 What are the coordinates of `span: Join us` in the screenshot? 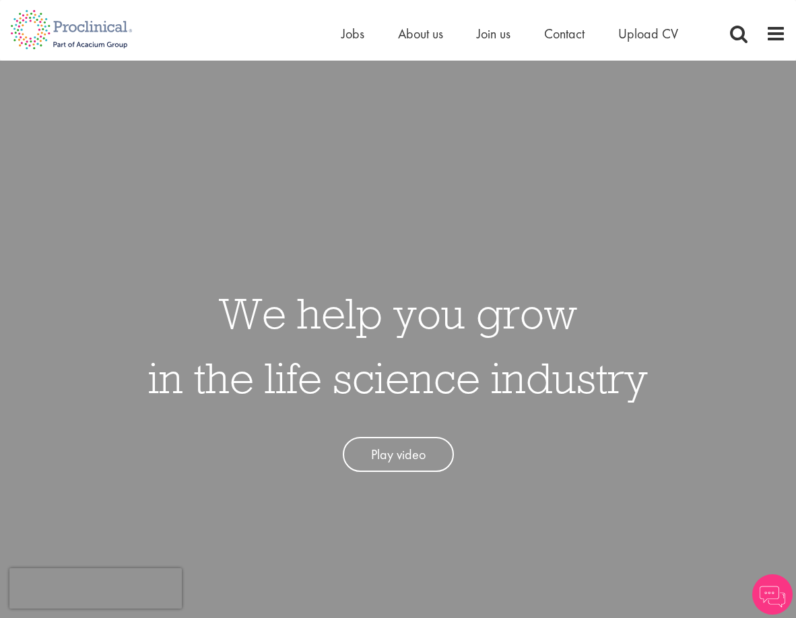 It's located at (494, 34).